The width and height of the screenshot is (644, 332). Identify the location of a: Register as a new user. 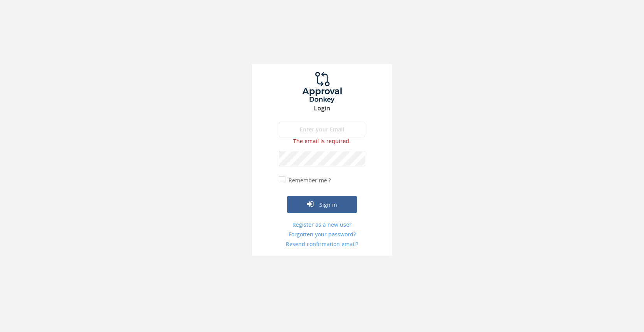
(322, 225).